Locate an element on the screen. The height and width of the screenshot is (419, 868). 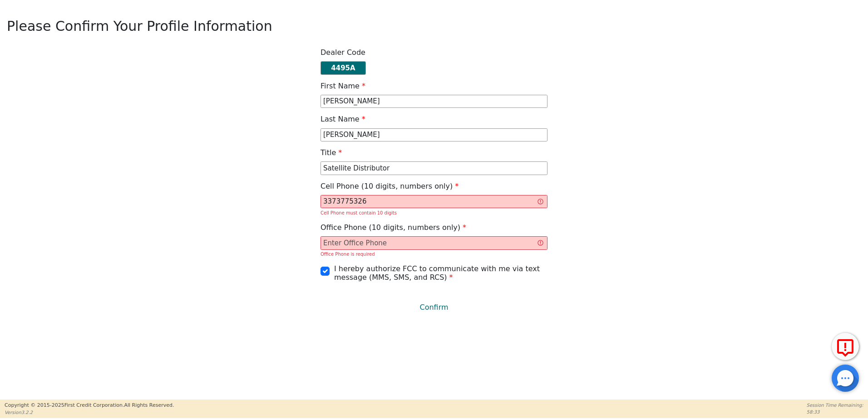
div: Cell Phone must contain 10 digits is located at coordinates (434, 213).